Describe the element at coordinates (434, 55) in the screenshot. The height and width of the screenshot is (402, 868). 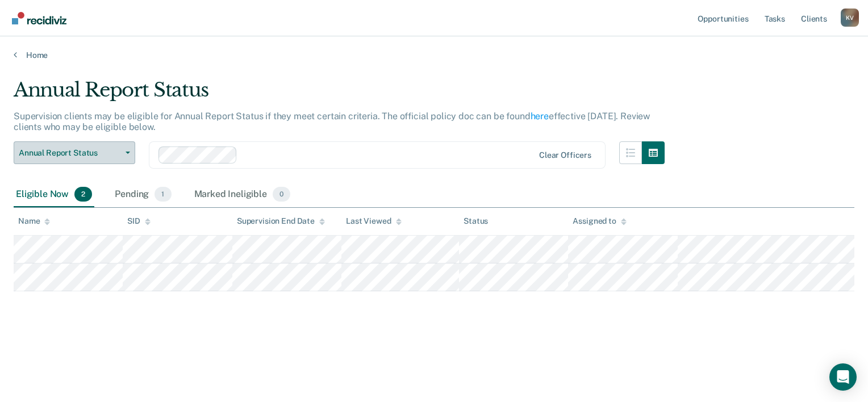
I see `a: Home` at that location.